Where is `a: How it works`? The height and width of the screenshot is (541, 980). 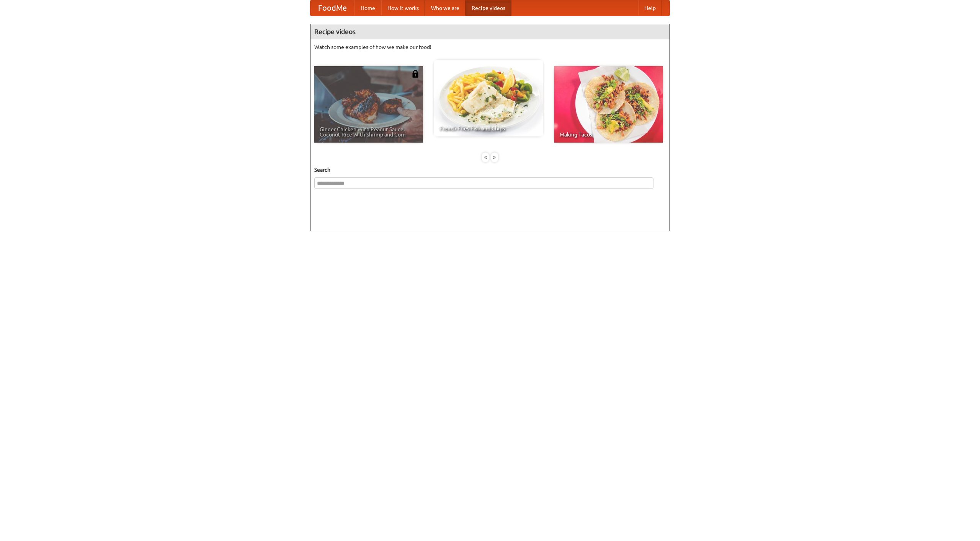
a: How it works is located at coordinates (403, 8).